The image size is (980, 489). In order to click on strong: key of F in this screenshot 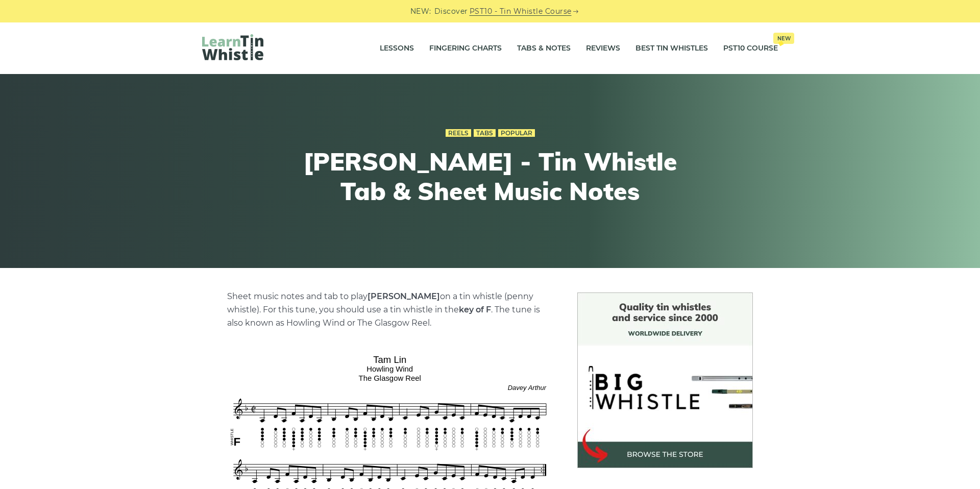, I will do `click(475, 310)`.